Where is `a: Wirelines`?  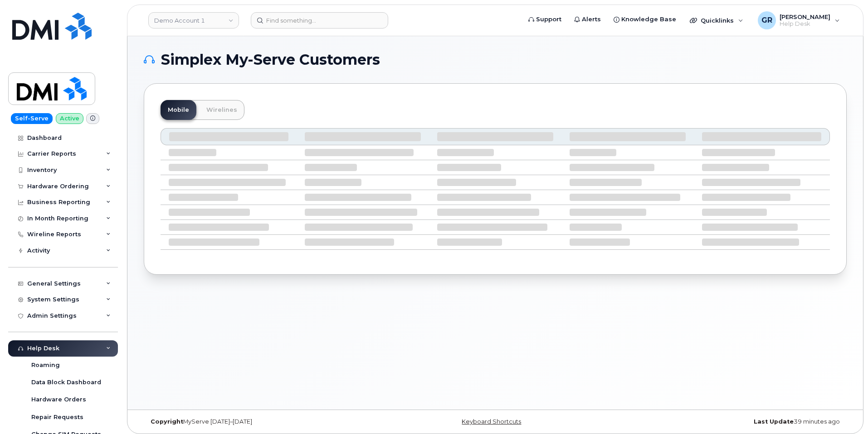 a: Wirelines is located at coordinates (222, 110).